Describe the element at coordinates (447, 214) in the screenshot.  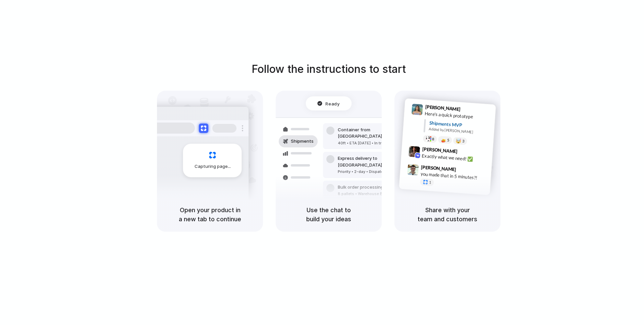
I see `h5: Share with your team and customers` at that location.